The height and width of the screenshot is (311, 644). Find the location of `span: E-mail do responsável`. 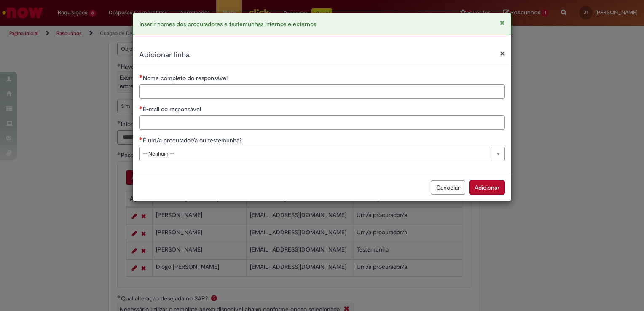

span: E-mail do responsável is located at coordinates (173, 109).